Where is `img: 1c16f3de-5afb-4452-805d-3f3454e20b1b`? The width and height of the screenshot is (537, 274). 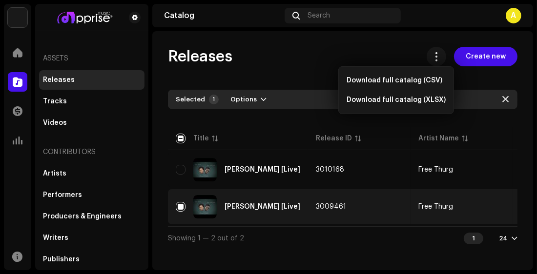
img: 1c16f3de-5afb-4452-805d-3f3454e20b1b is located at coordinates (18, 18).